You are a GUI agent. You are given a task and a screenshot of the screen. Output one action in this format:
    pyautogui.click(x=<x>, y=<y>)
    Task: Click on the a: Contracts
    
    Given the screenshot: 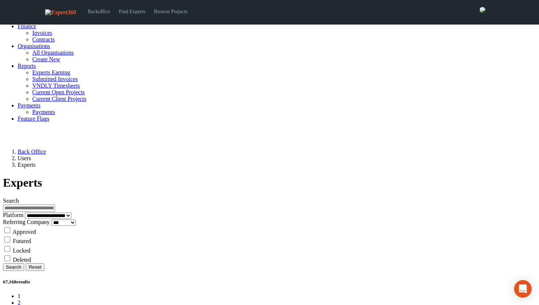 What is the action you would take?
    pyautogui.click(x=43, y=39)
    